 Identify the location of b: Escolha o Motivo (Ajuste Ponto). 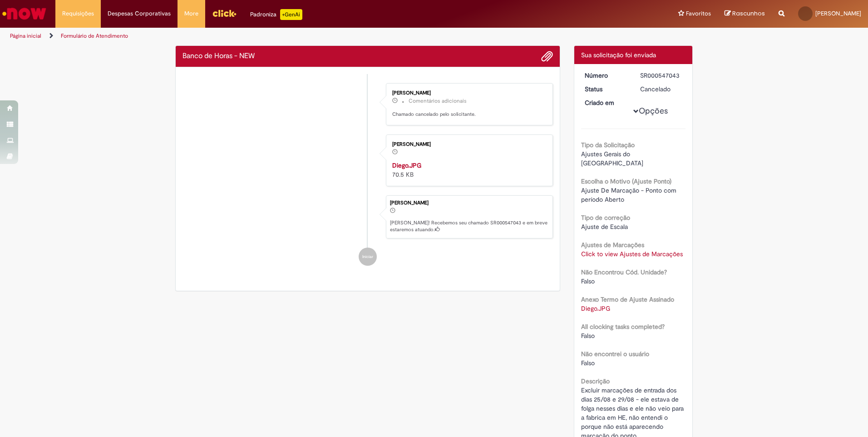
(626, 181).